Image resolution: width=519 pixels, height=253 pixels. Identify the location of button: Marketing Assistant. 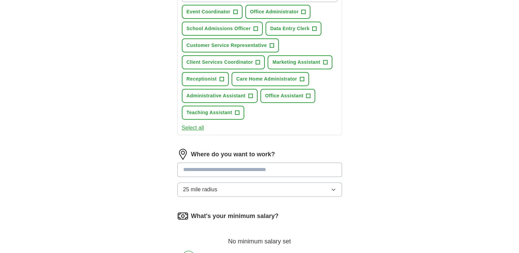
(300, 62).